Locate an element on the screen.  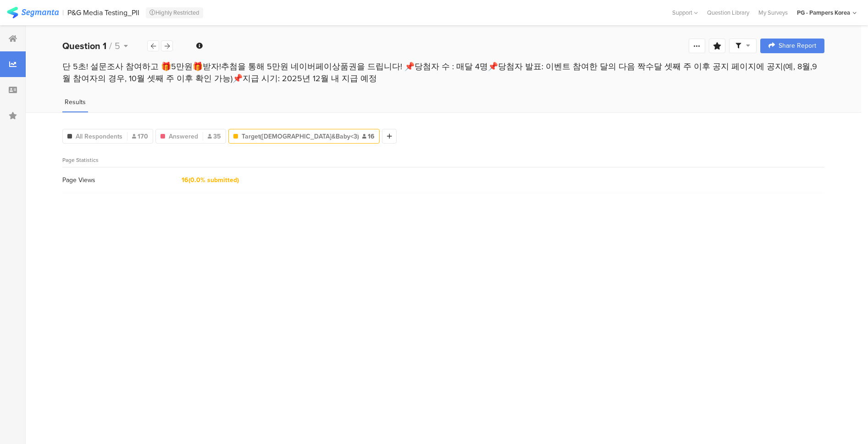
span: Answered is located at coordinates (183, 136).